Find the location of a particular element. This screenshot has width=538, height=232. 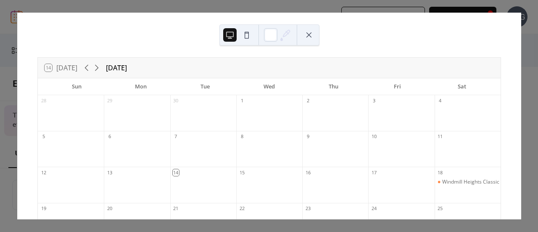

div: 5 is located at coordinates (43, 136).